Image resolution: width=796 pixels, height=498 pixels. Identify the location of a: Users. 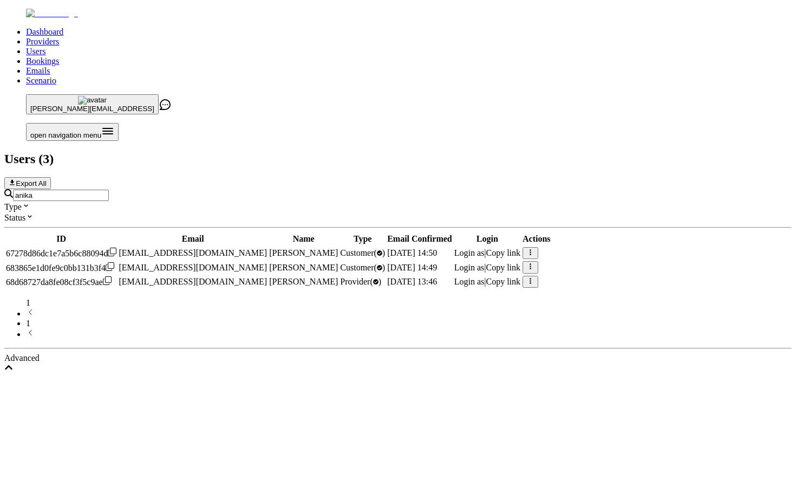
(36, 51).